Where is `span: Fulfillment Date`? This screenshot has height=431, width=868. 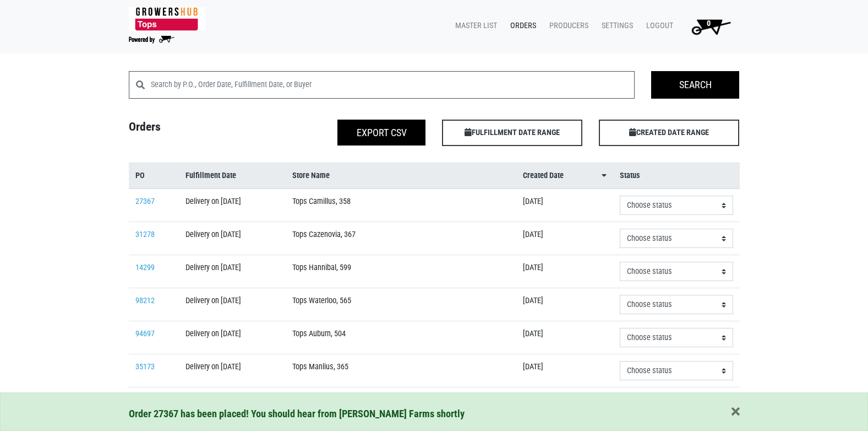
span: Fulfillment Date is located at coordinates (211, 176).